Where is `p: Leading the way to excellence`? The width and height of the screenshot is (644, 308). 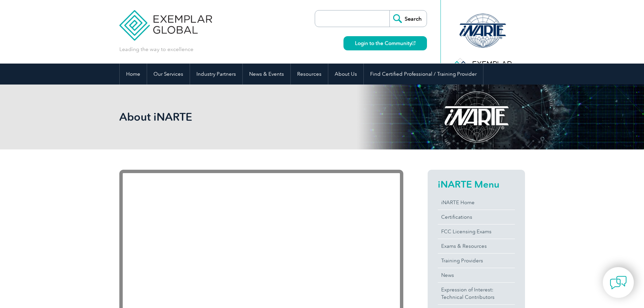
p: Leading the way to excellence is located at coordinates (156, 50).